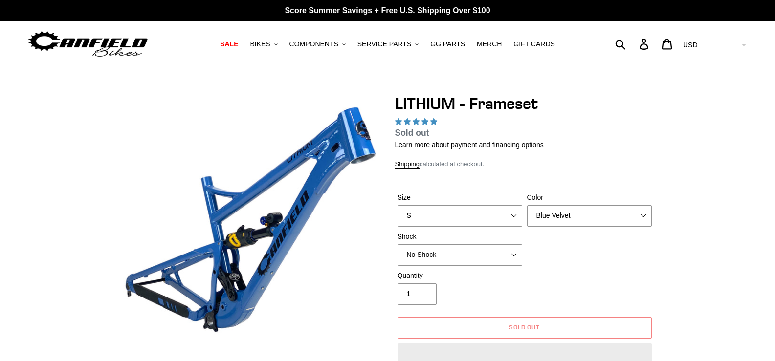 Image resolution: width=775 pixels, height=361 pixels. Describe the element at coordinates (525, 328) in the screenshot. I see `button: Sold out` at that location.